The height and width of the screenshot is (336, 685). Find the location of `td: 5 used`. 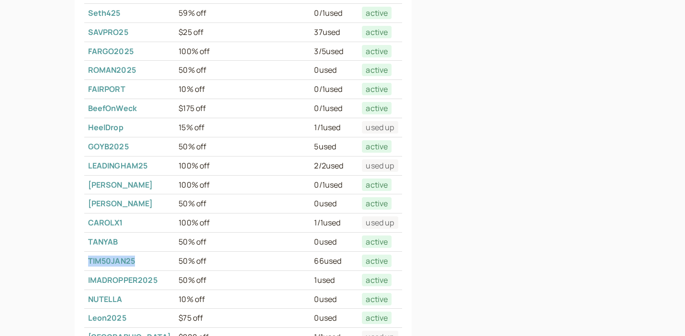

td: 5 used is located at coordinates (334, 146).